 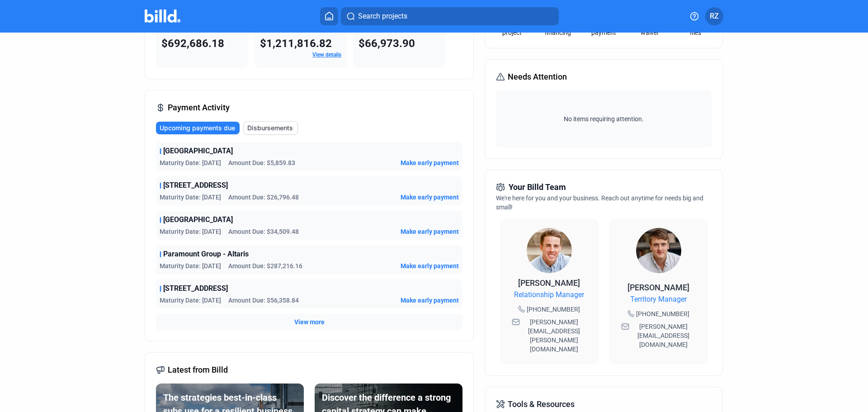 What do you see at coordinates (270, 128) in the screenshot?
I see `span: Disbursements` at bounding box center [270, 128].